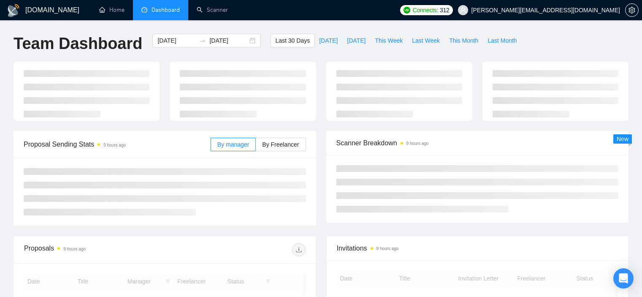 The height and width of the screenshot is (297, 642). What do you see at coordinates (426, 40) in the screenshot?
I see `button: Last Week` at bounding box center [426, 40].